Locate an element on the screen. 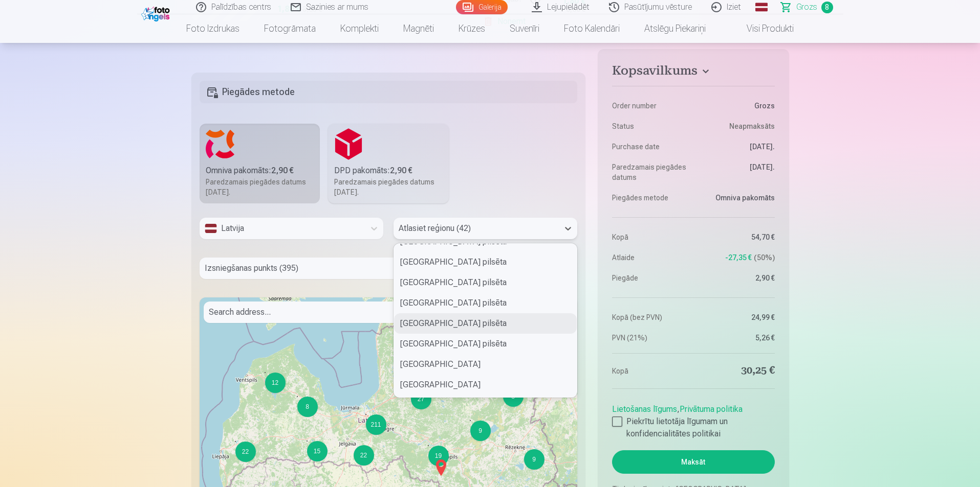 Image resolution: width=980 pixels, height=487 pixels. span: Grozs is located at coordinates (807, 7).